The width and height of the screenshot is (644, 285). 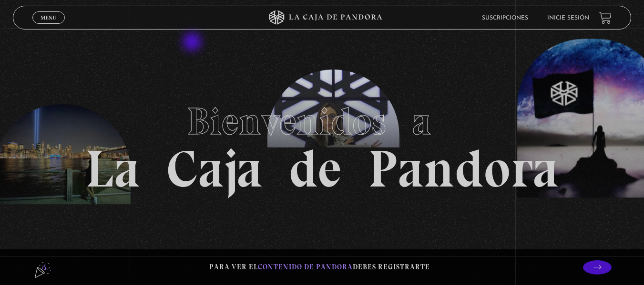 What do you see at coordinates (48, 26) in the screenshot?
I see `span: Cerrar` at bounding box center [48, 26].